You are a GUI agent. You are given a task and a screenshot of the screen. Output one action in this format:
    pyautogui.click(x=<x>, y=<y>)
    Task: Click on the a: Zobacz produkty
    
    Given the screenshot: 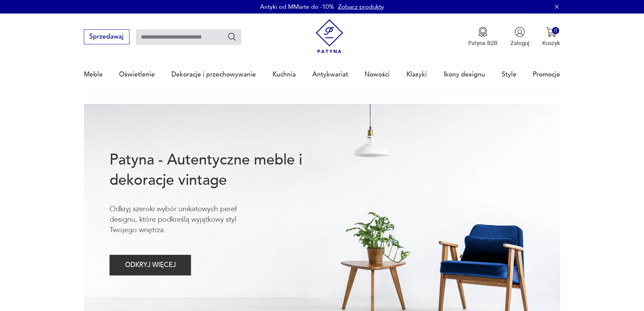 What is the action you would take?
    pyautogui.click(x=361, y=7)
    